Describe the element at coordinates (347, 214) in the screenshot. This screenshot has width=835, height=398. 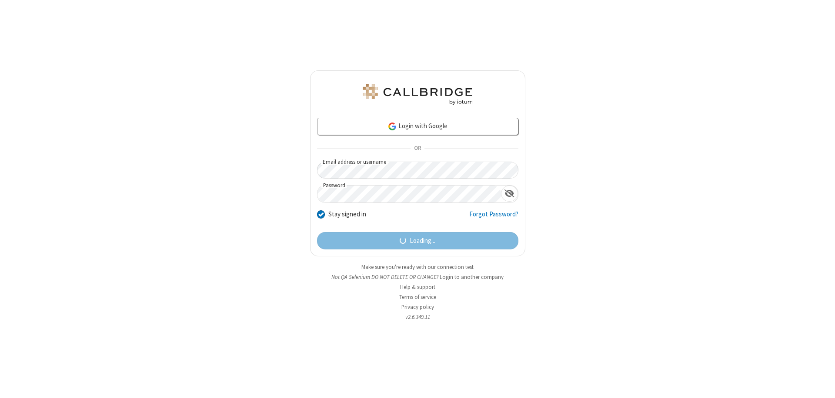
I see `label: Stay signed in` at that location.